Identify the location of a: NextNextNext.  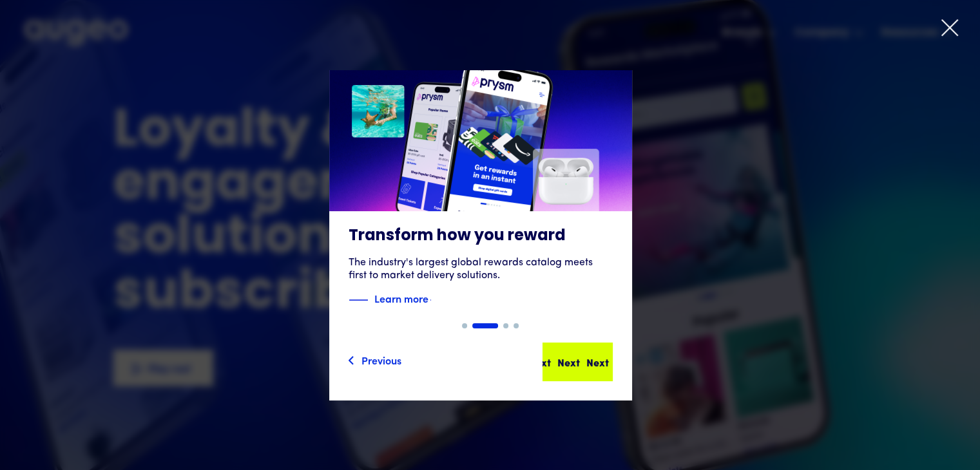
(578, 362).